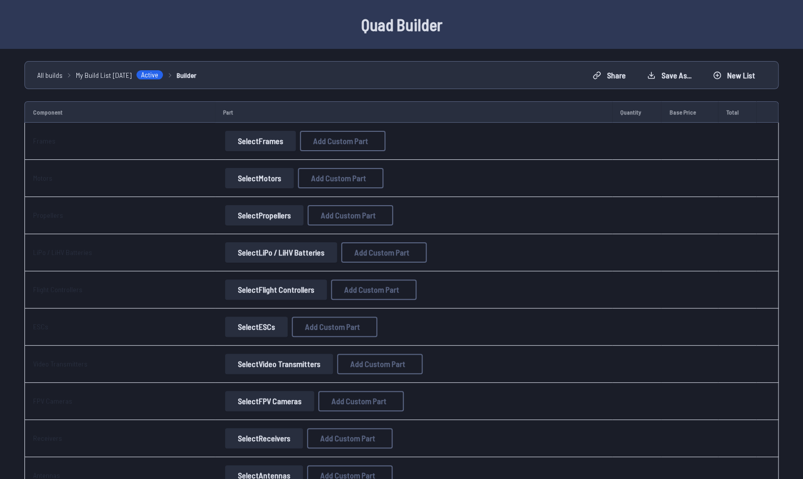 This screenshot has height=479, width=803. Describe the element at coordinates (264, 215) in the screenshot. I see `button: SelectPropellers` at that location.